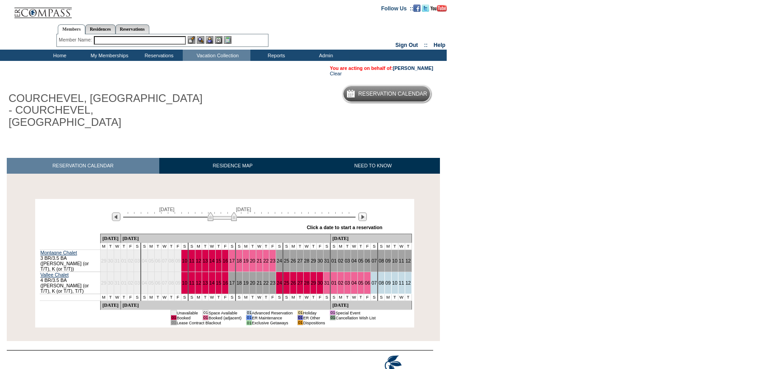 The height and width of the screenshot is (369, 781). Describe the element at coordinates (239, 261) in the screenshot. I see `a: 18` at that location.